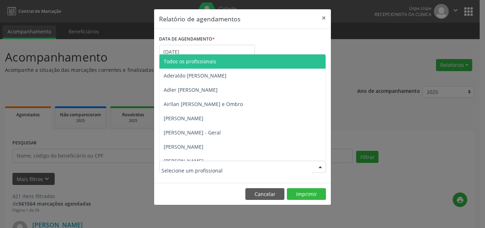  What do you see at coordinates (265, 194) in the screenshot?
I see `button: Cancelar` at bounding box center [265, 194].